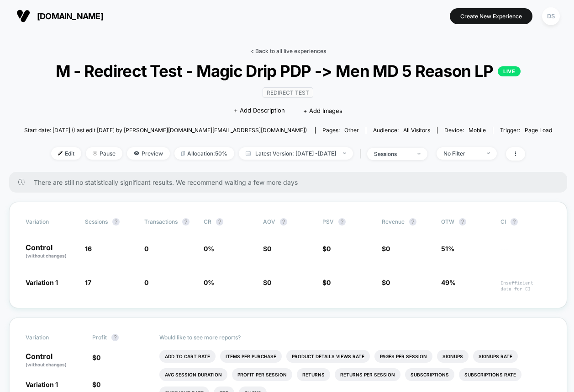 The height and width of the screenshot is (392, 574). I want to click on span: + Add Description, so click(260, 111).